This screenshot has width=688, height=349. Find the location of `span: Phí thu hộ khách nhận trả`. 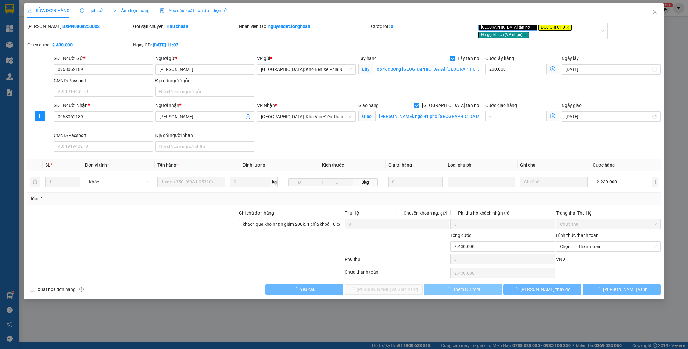

span: Phí thu hộ khách nhận trả is located at coordinates (484, 213).